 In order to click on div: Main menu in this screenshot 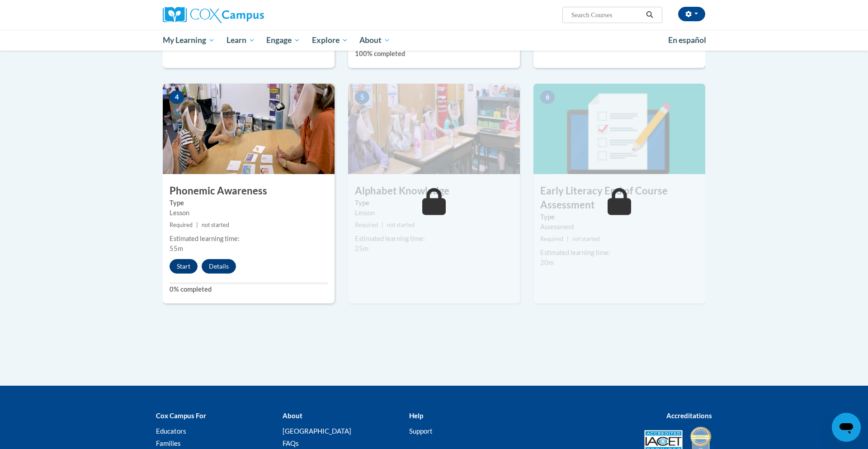, I will do `click(434, 40)`.